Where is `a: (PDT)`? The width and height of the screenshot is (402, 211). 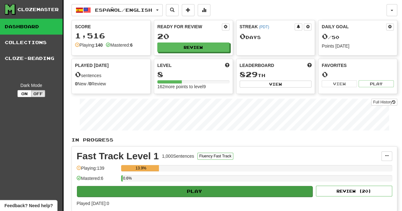 a: (PDT) is located at coordinates (264, 27).